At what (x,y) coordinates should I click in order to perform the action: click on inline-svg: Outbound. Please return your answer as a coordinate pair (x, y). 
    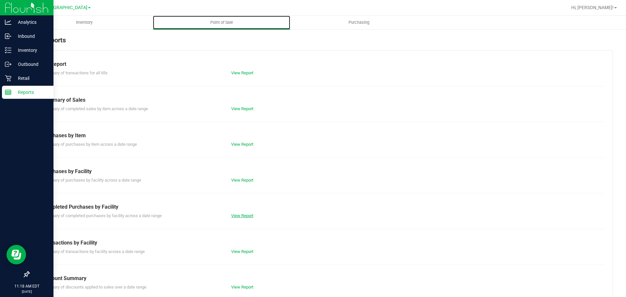
    Looking at the image, I should click on (8, 64).